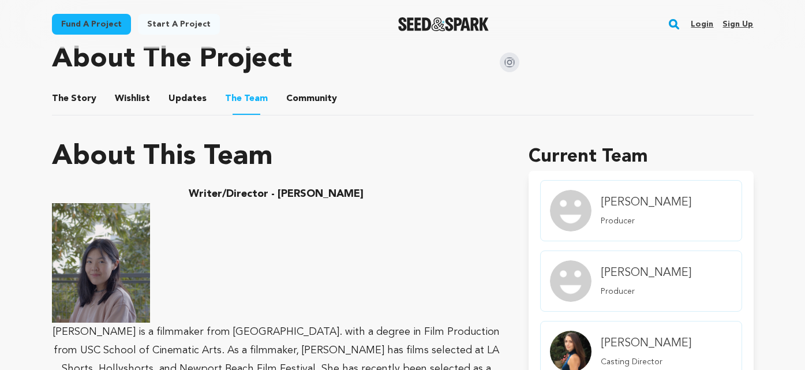 This screenshot has height=370, width=805. What do you see at coordinates (162, 157) in the screenshot?
I see `h1: About This Team` at bounding box center [162, 157].